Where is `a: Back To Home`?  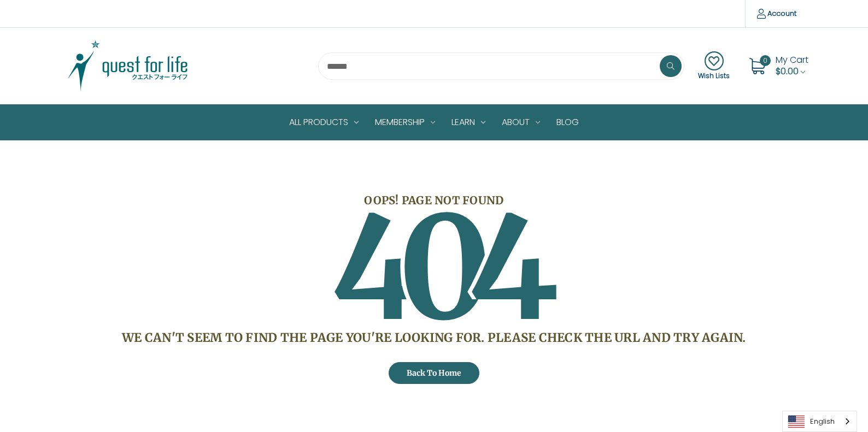
a: Back To Home is located at coordinates (434, 374).